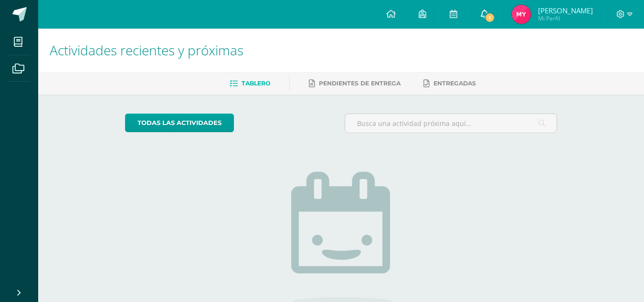  I want to click on span: Tablero, so click(256, 83).